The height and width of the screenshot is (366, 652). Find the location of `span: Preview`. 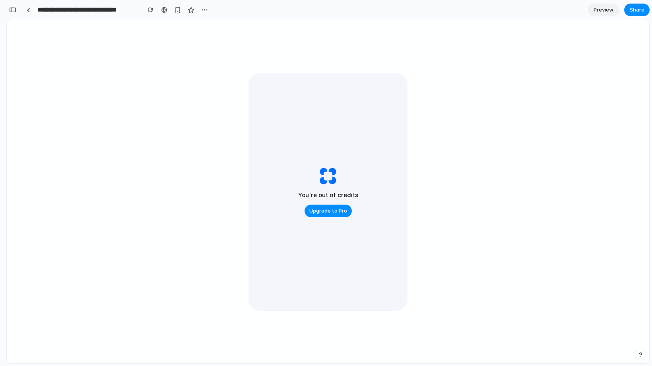

span: Preview is located at coordinates (603, 10).